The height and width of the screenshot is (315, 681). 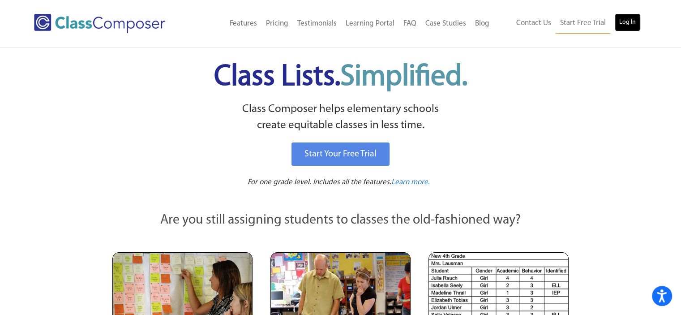 I want to click on a: Learn more., so click(x=411, y=182).